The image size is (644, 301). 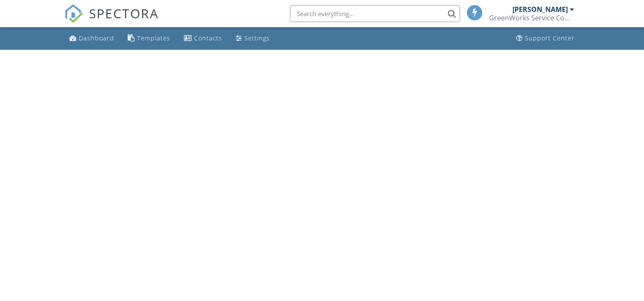 I want to click on div: GreenWorks Service Company, so click(x=531, y=18).